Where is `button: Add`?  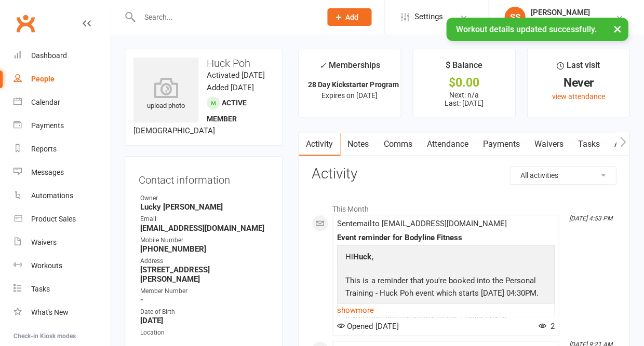 button: Add is located at coordinates (349, 17).